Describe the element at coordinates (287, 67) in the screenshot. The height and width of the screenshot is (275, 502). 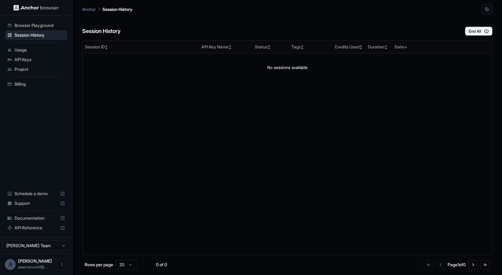
I see `td: No sessions available` at that location.